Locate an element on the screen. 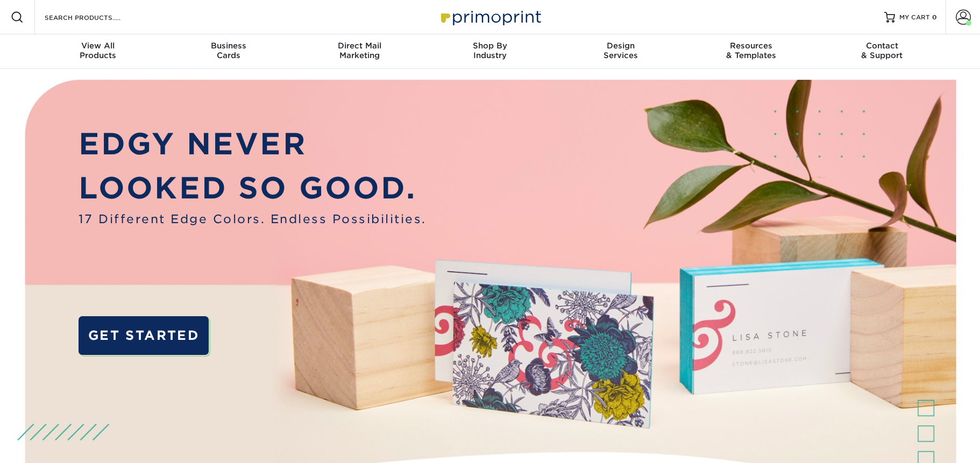  div: Industry is located at coordinates (490, 51).